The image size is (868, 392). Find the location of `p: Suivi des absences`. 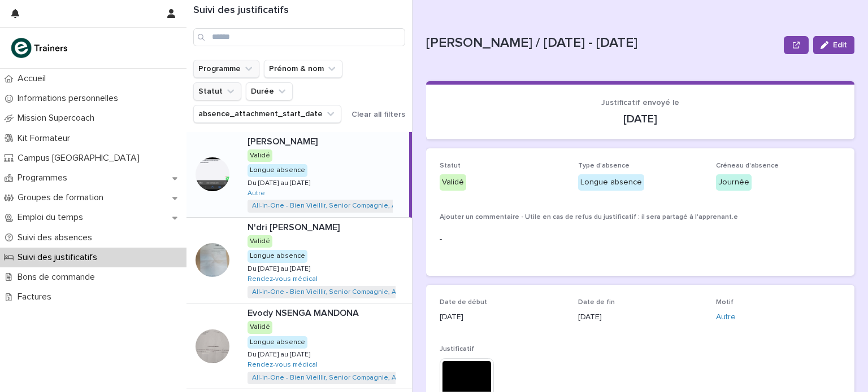

p: Suivi des absences is located at coordinates (57, 238).